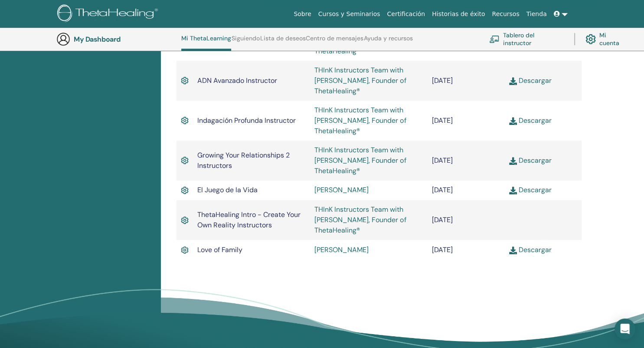 The height and width of the screenshot is (348, 644). Describe the element at coordinates (406, 14) in the screenshot. I see `a: Certificación` at that location.